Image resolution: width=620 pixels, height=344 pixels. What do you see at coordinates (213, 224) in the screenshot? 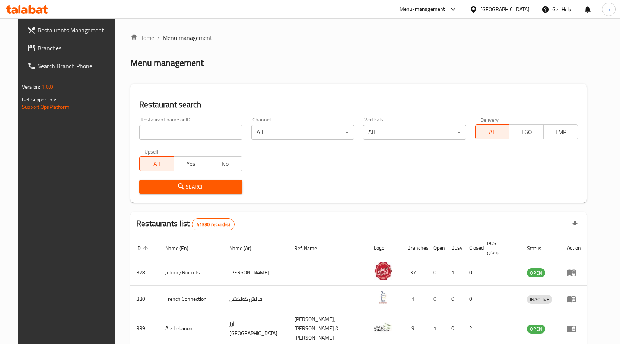
I see `div: Total records count` at bounding box center [213, 224].